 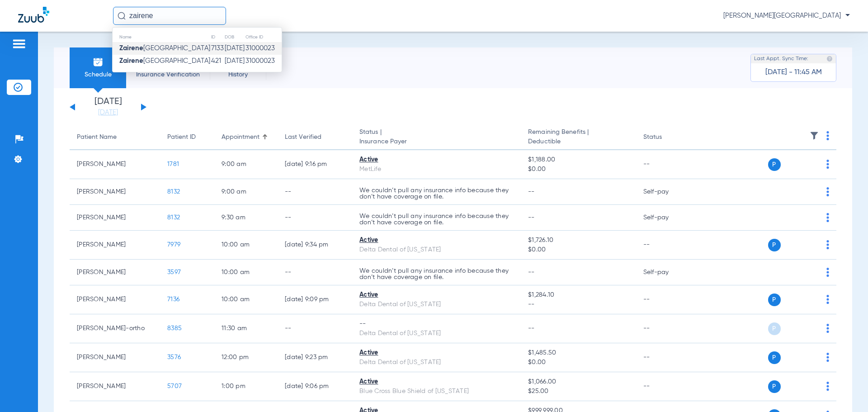 What do you see at coordinates (98, 62) in the screenshot?
I see `img: Schedule` at bounding box center [98, 62].